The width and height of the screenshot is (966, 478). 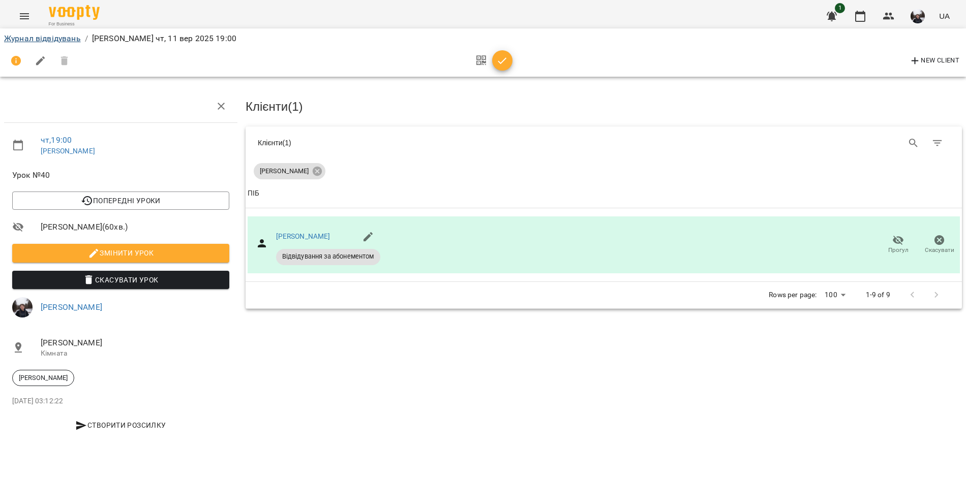 What do you see at coordinates (835, 295) in the screenshot?
I see `div: 100` at bounding box center [835, 295].